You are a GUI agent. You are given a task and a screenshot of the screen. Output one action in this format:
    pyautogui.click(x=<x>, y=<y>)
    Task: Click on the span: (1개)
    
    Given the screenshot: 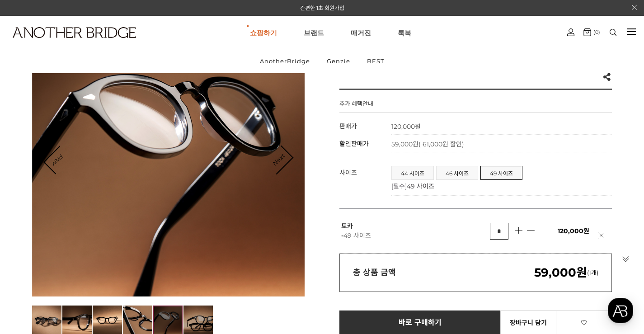 What is the action you would take?
    pyautogui.click(x=566, y=273)
    